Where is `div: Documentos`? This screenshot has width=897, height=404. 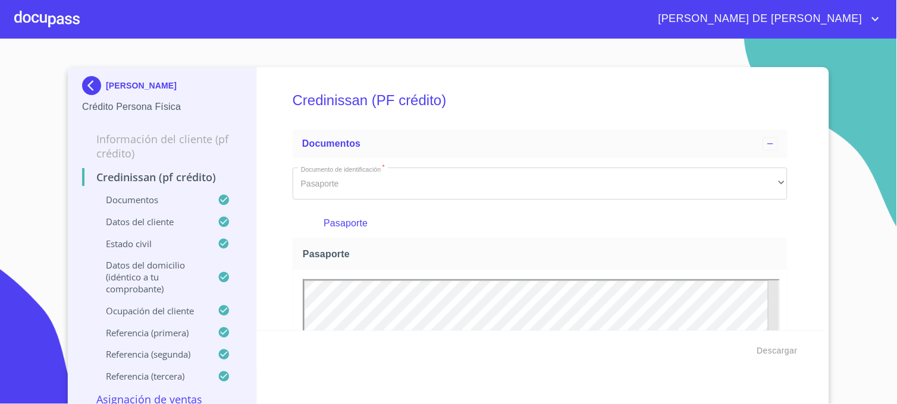
div: Documentos is located at coordinates (540, 144).